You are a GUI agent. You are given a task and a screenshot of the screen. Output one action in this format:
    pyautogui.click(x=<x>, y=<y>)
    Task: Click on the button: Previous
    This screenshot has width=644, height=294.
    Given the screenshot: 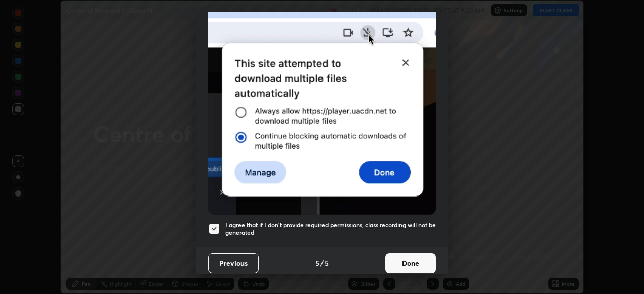 What is the action you would take?
    pyautogui.click(x=233, y=264)
    